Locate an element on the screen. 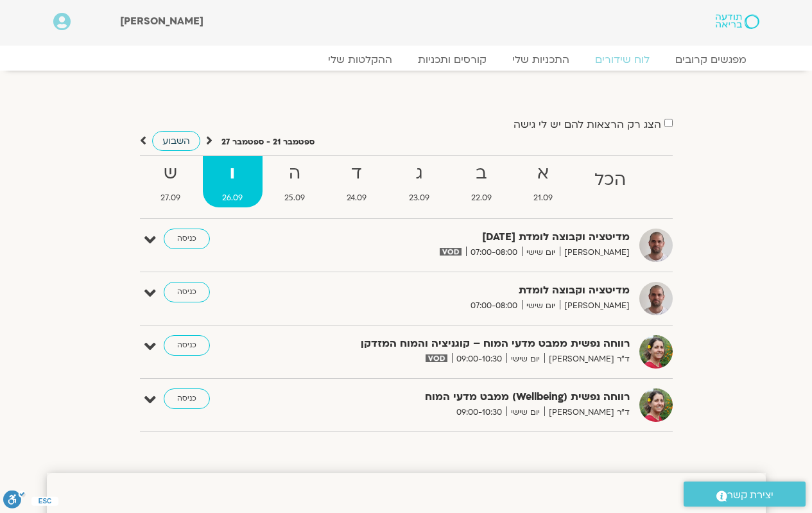 The image size is (812, 513). a: ש27.09 is located at coordinates (170, 182).